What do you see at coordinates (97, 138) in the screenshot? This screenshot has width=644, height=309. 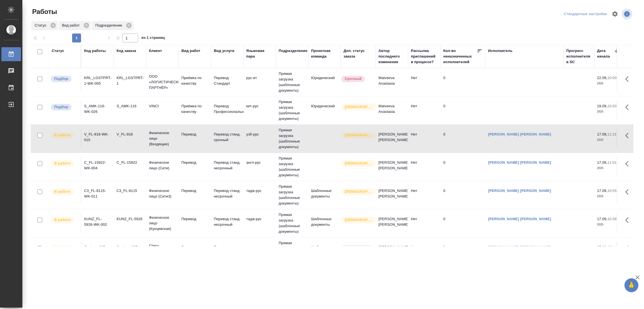 I see `td: V_FL-918-WK-015` at bounding box center [97, 138].